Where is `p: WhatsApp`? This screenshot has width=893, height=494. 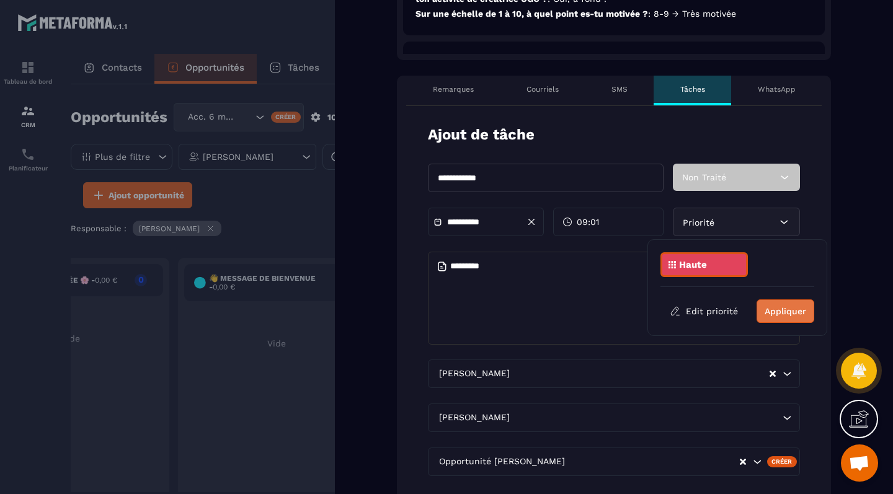 p: WhatsApp is located at coordinates (776, 89).